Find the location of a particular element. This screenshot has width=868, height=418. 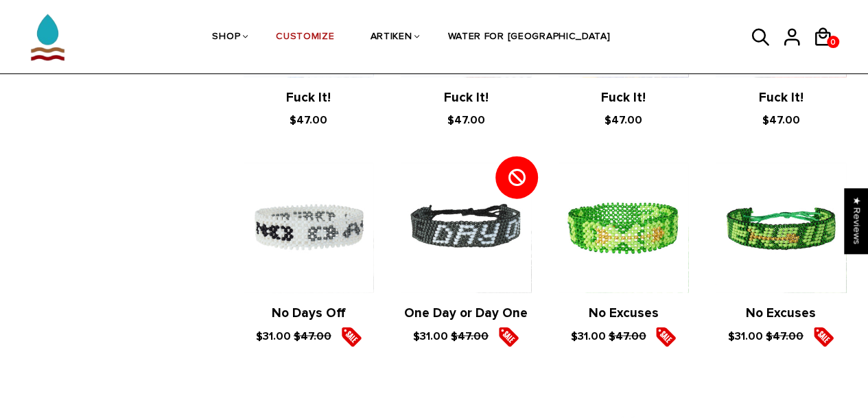

a: CUSTOMIZE is located at coordinates (305, 38).